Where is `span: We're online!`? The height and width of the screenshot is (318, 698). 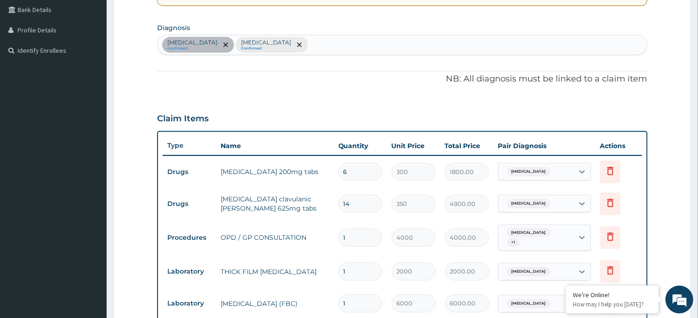 span: We're online! is located at coordinates (91, 145).